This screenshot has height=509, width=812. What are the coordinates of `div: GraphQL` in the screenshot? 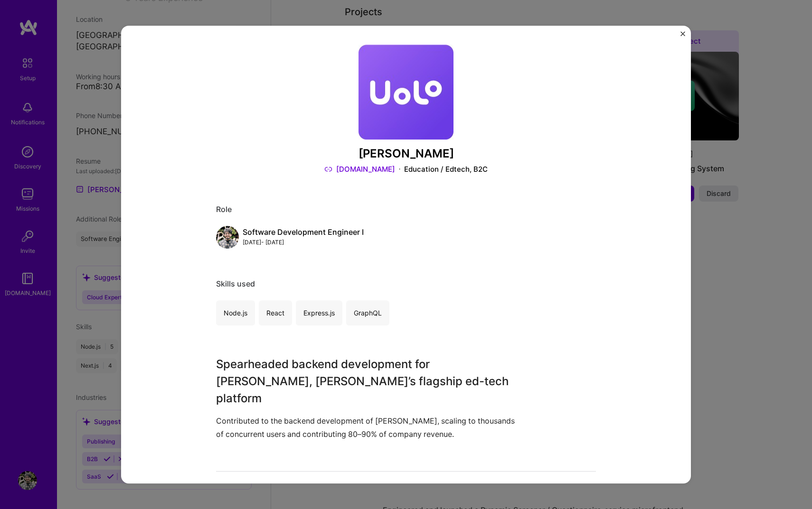 It's located at (368, 313).